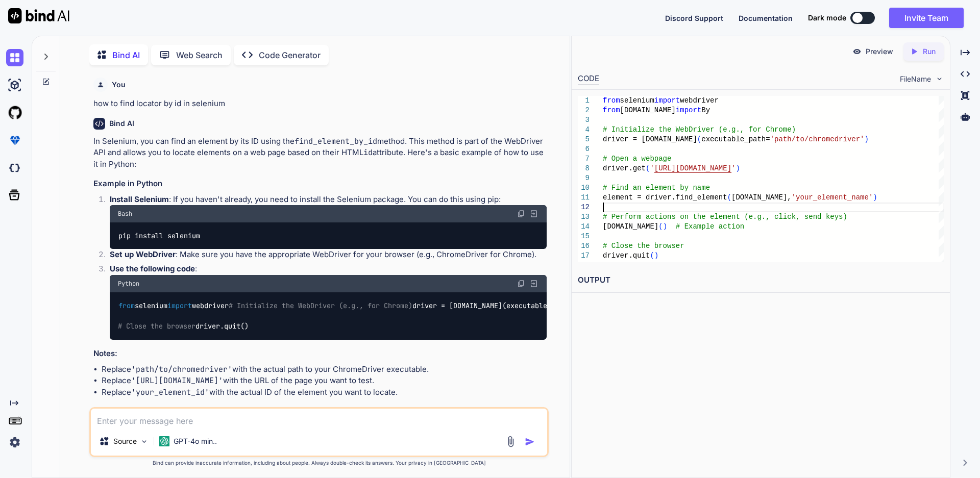  Describe the element at coordinates (915, 79) in the screenshot. I see `span: FileName` at that location.